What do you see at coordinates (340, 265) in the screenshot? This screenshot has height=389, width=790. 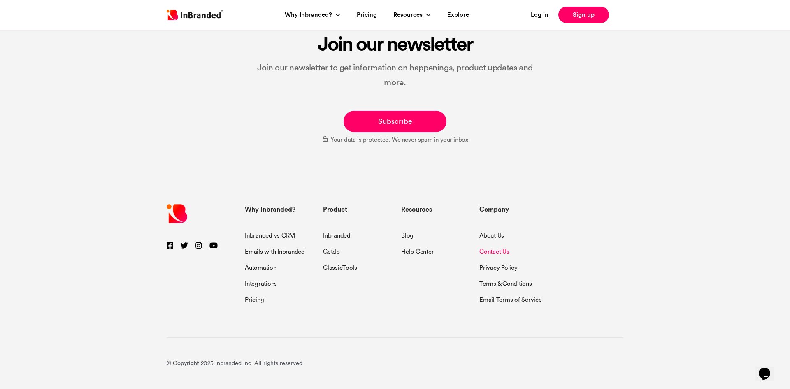 I see `a: ClassicTools` at bounding box center [340, 265].